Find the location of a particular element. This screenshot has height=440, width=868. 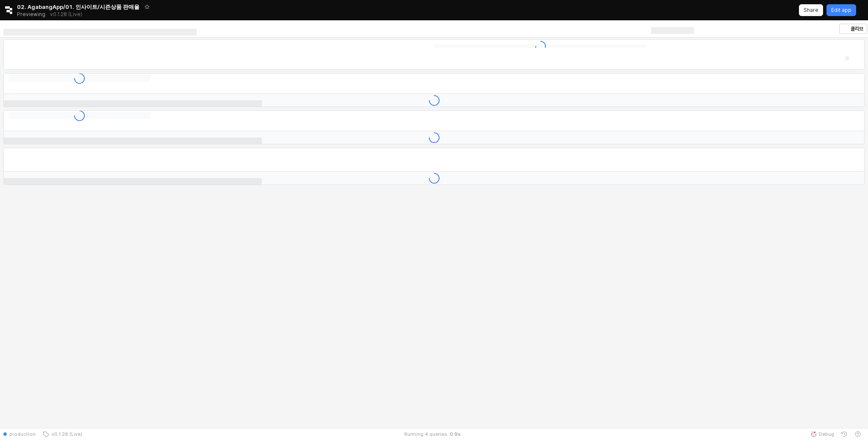

span: v0.1.28 (Live) is located at coordinates (66, 434).